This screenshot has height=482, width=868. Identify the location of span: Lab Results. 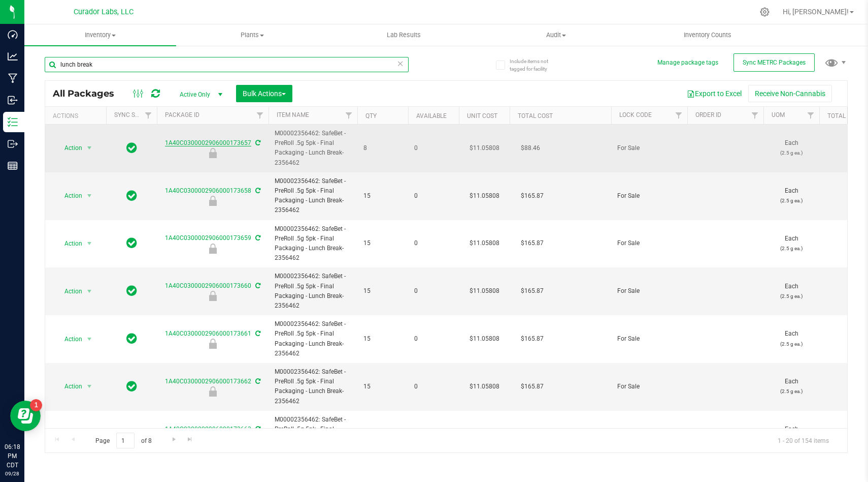
(404, 35).